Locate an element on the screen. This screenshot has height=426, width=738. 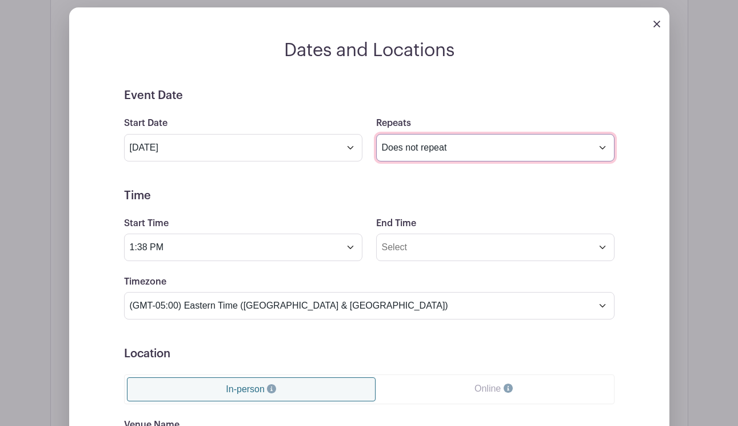
label: Start Time is located at coordinates (146, 223).